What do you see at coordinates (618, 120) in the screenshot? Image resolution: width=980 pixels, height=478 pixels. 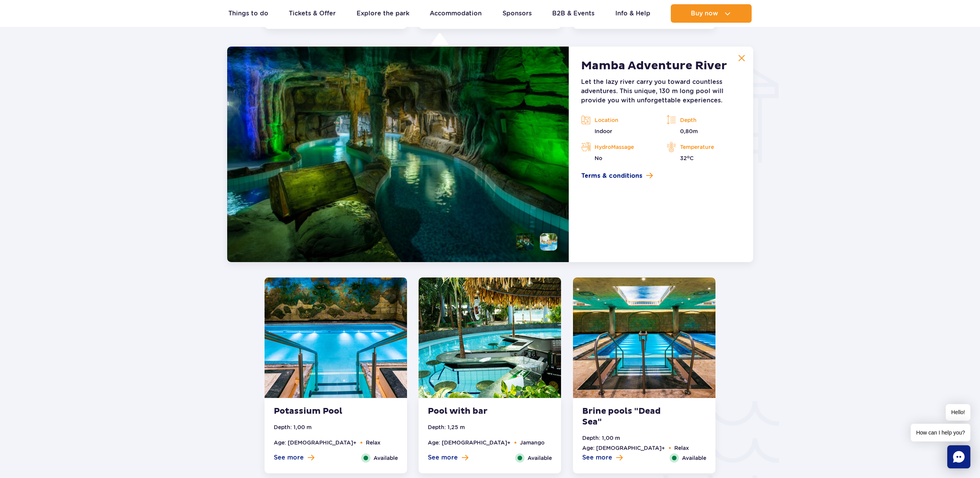 I see `p: Location` at bounding box center [618, 120].